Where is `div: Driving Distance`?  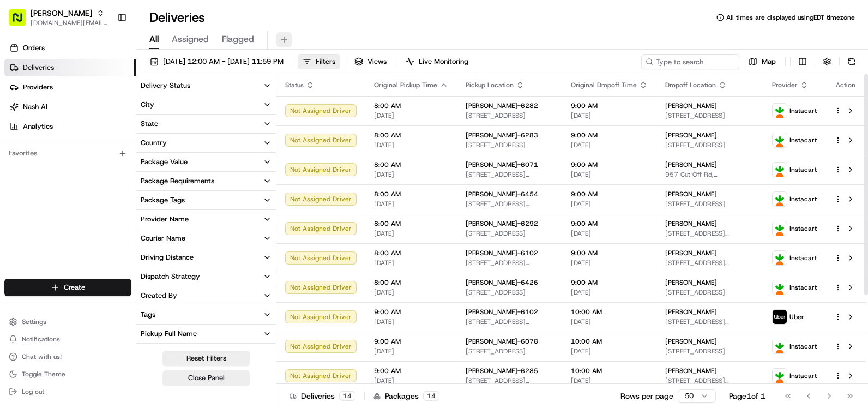 div: Driving Distance is located at coordinates (167, 258).